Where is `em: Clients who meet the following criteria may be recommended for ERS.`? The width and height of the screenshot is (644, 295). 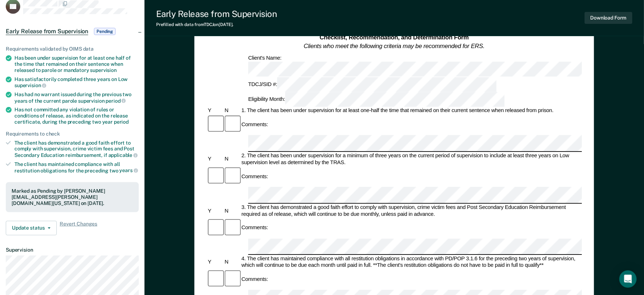 em: Clients who meet the following criteria may be recommended for ERS. is located at coordinates (394, 46).